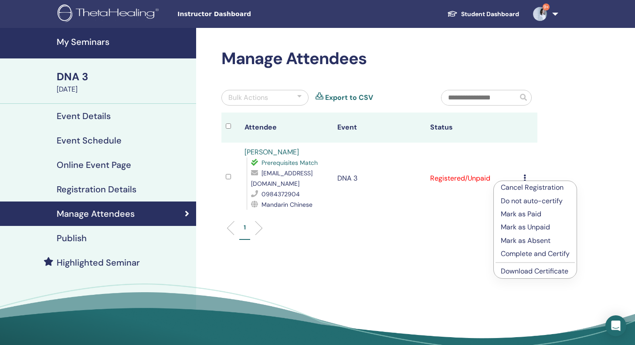  I want to click on p: Cancel Registration, so click(535, 187).